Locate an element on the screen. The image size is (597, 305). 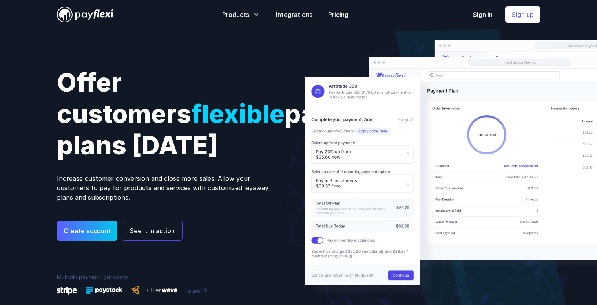
a: Pricing is located at coordinates (338, 15).